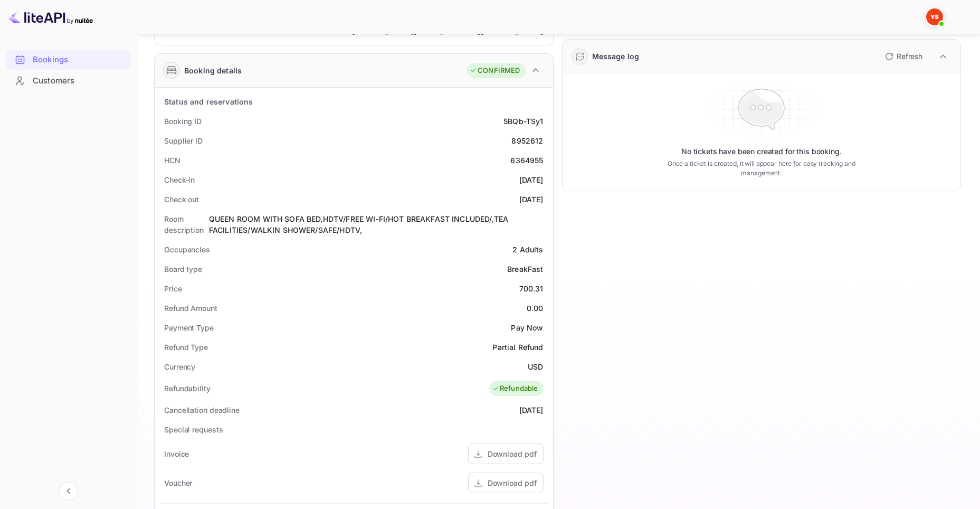  Describe the element at coordinates (183, 121) in the screenshot. I see `div: Booking ID` at that location.